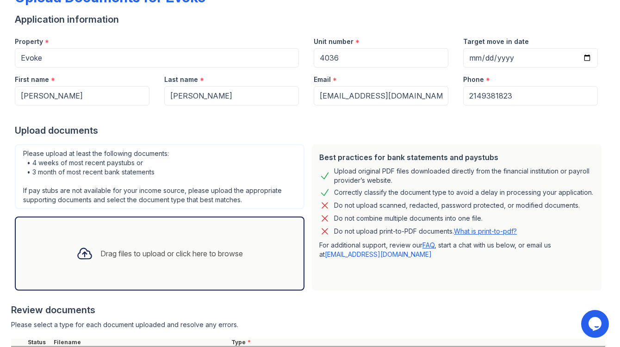 The height and width of the screenshot is (347, 620). Describe the element at coordinates (417, 342) in the screenshot. I see `div: Type` at that location.